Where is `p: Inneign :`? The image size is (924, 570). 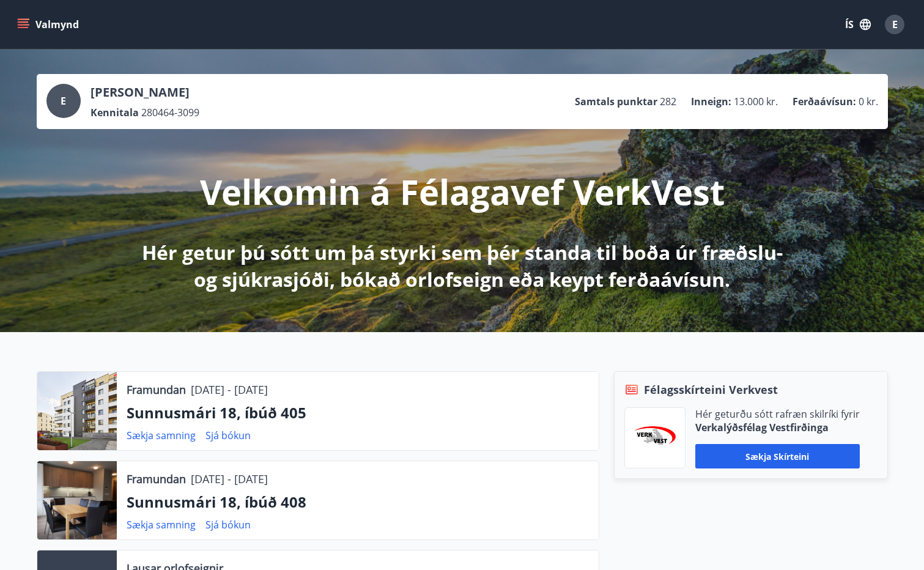
p: Inneign : is located at coordinates (711, 102).